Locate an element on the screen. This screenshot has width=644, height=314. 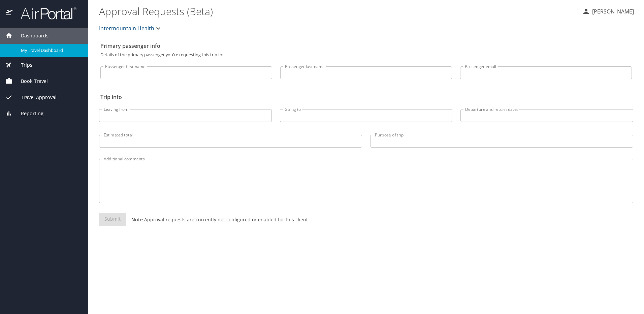
h2: Trip info is located at coordinates (366, 97).